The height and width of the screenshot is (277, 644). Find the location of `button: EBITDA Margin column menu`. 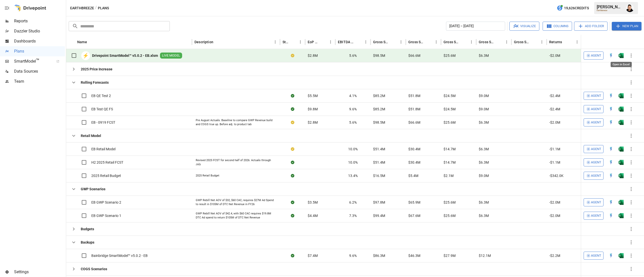

button: EBITDA Margin column menu is located at coordinates (366, 42).